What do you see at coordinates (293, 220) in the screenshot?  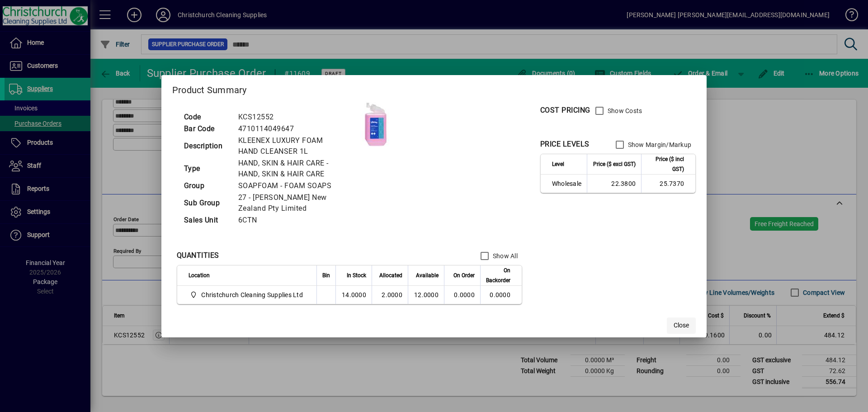 I see `td: 6CTN` at bounding box center [293, 220].